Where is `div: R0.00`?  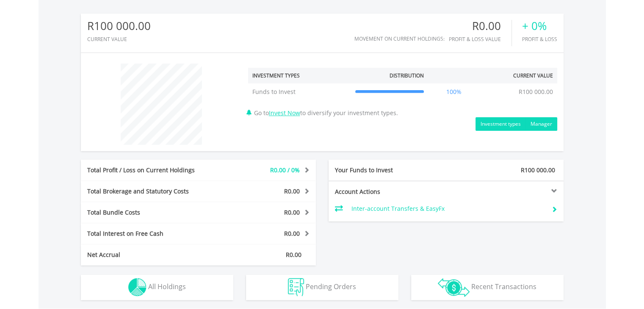 div: R0.00 is located at coordinates (480, 26).